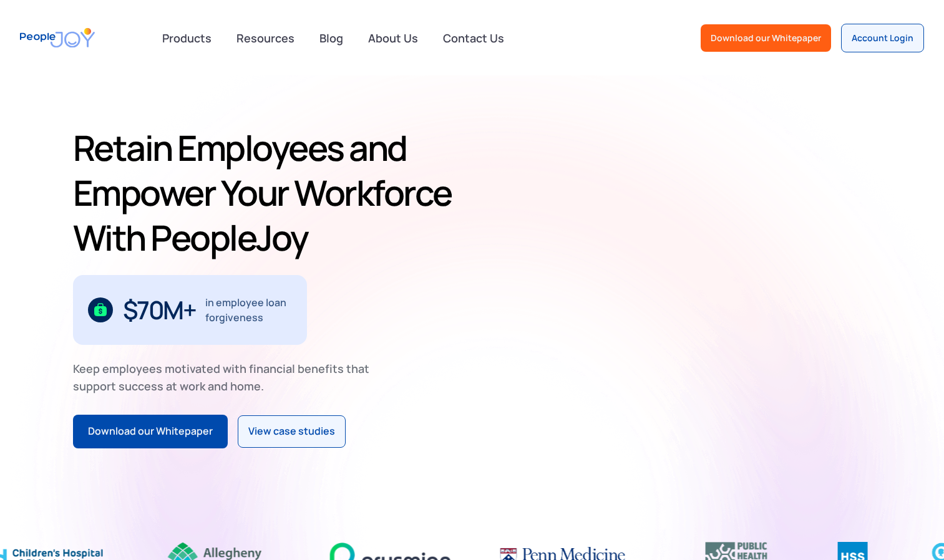 This screenshot has width=944, height=560. What do you see at coordinates (58, 37) in the screenshot?
I see `a: home` at bounding box center [58, 37].